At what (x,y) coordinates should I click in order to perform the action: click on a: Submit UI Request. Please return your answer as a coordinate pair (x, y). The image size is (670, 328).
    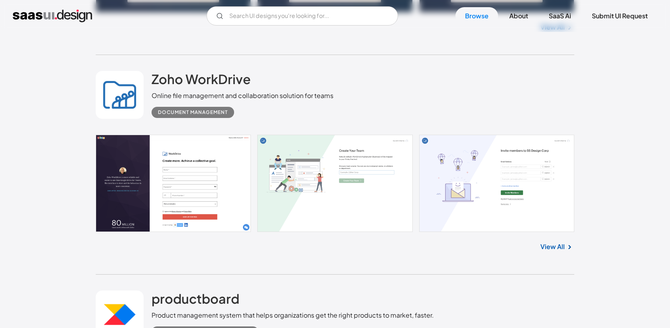
    Looking at the image, I should click on (620, 16).